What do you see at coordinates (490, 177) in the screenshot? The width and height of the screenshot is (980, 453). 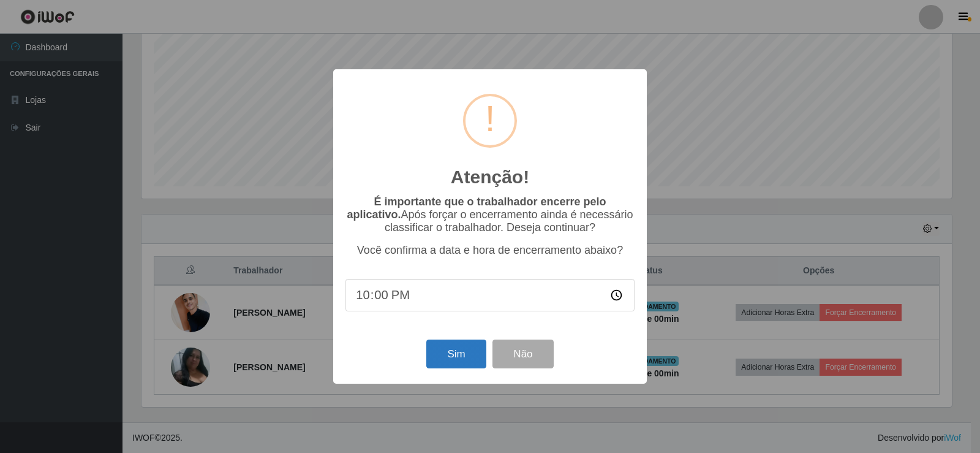 I see `h2: Atenção!` at bounding box center [490, 177].